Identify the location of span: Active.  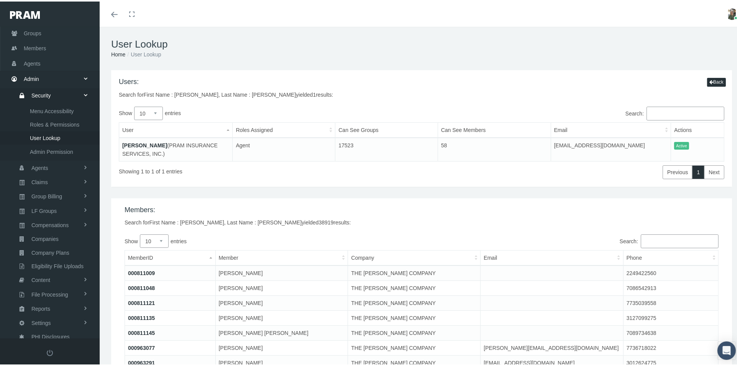
(681, 144).